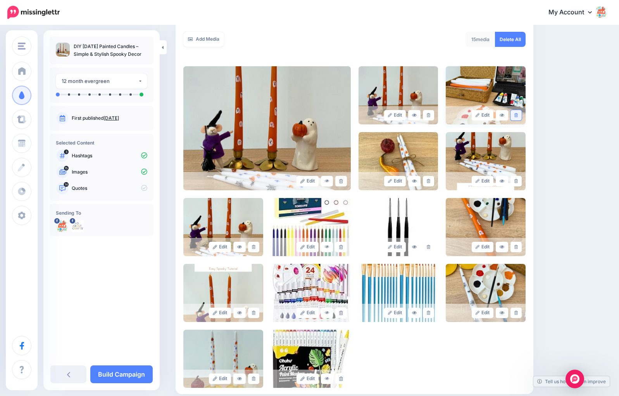 Image resolution: width=619 pixels, height=396 pixels. What do you see at coordinates (101, 81) in the screenshot?
I see `button: 12 month evergreen` at bounding box center [101, 81].